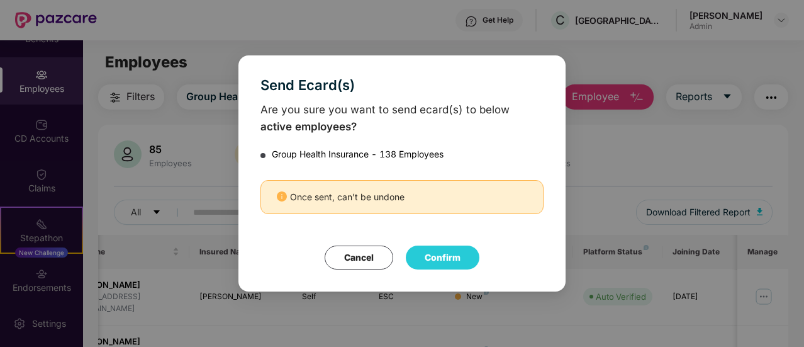 The image size is (804, 347). Describe the element at coordinates (357, 154) in the screenshot. I see `span: Group Health Insurance - 138 Employees` at that location.